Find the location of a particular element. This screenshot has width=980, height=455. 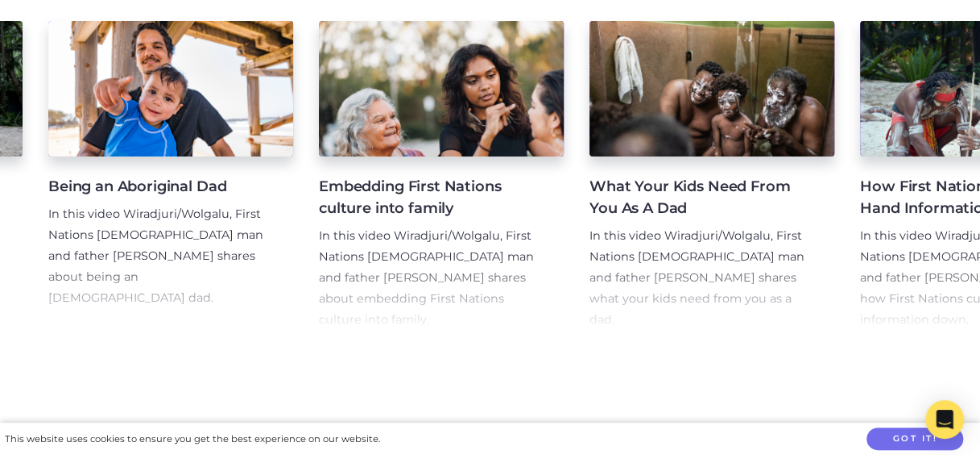

h4: Embedding First Nations culture into family is located at coordinates (428, 197).